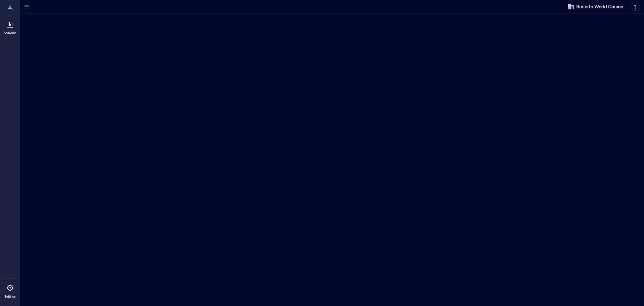  I want to click on span: Resorts World Casino, so click(600, 7).